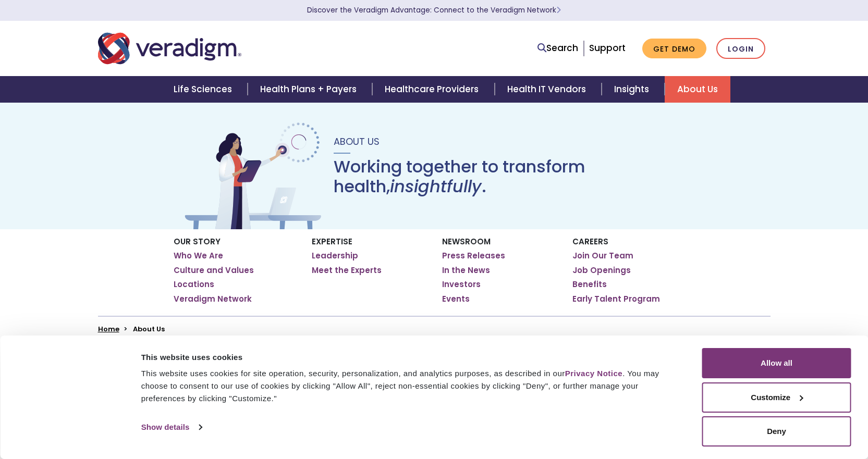 The width and height of the screenshot is (868, 459). What do you see at coordinates (777, 397) in the screenshot?
I see `button: Customize` at bounding box center [777, 397].